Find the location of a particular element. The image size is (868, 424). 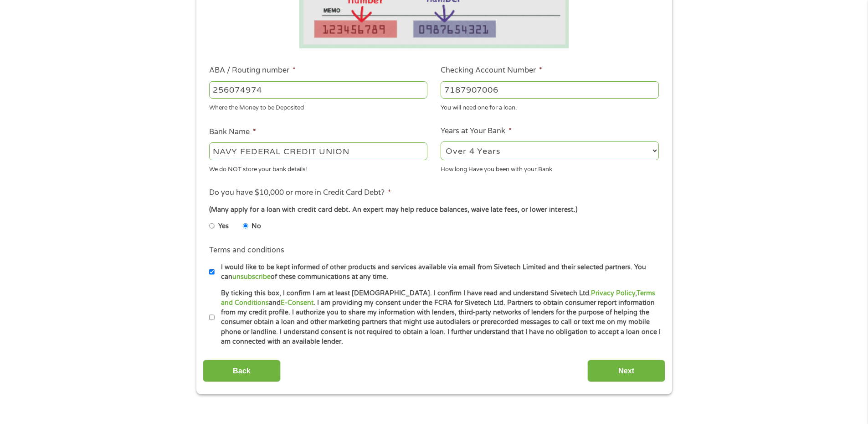

a: Privacy Policy is located at coordinates (613, 293).